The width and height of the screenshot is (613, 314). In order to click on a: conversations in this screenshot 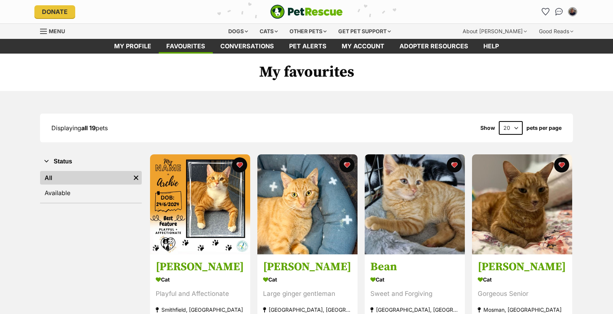, I will do `click(247, 46)`.